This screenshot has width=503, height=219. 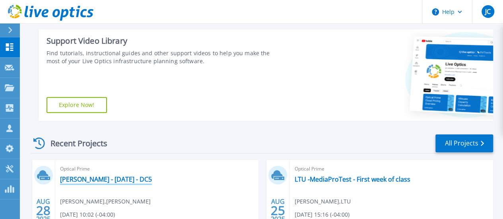 I want to click on div: Find tutorials, instructional guides and other support videos to help you make the most of your L..., so click(x=165, y=57).